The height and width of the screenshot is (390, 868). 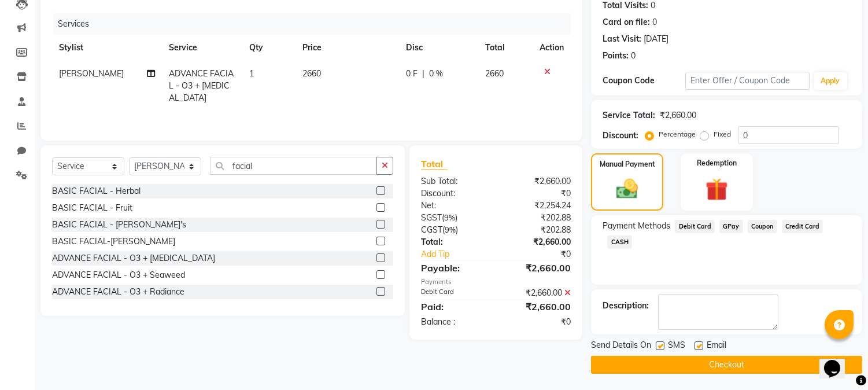 I want to click on div: BASIC FACIAL - Herbal, so click(x=96, y=191).